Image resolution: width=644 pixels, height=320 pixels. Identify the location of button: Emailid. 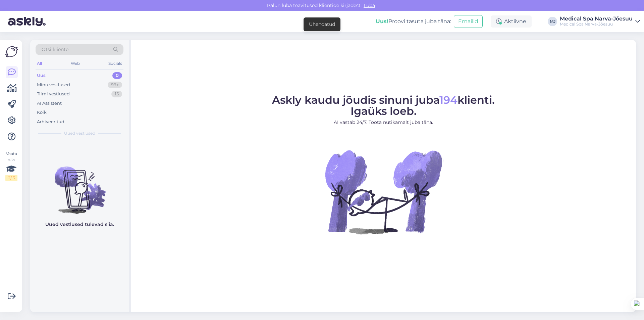
(468, 22).